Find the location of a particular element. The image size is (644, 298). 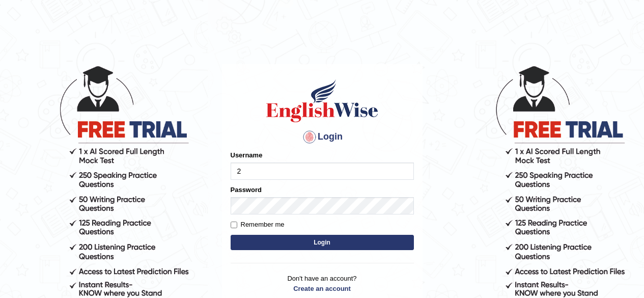

label: Password is located at coordinates (246, 189).